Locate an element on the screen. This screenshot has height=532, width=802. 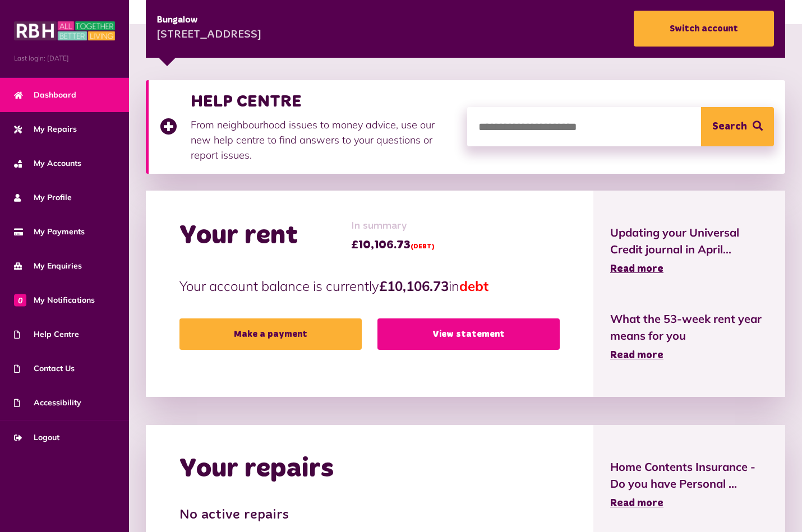
img: MyRBH is located at coordinates (64, 31).